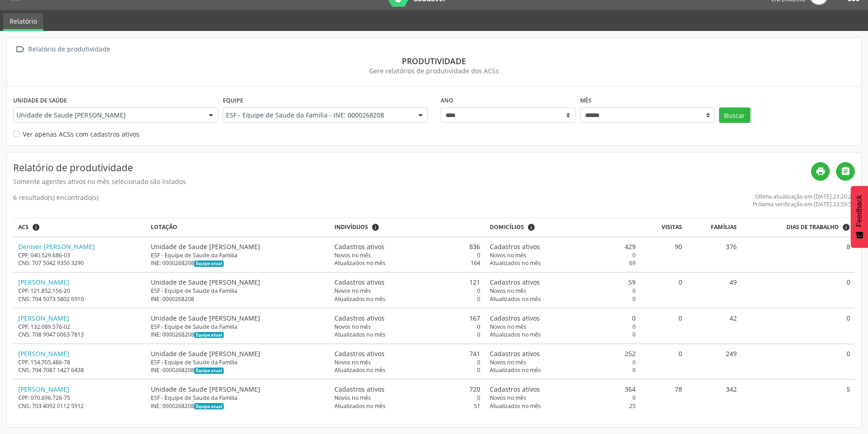  Describe the element at coordinates (407, 318) in the screenshot. I see `div: 167` at that location.